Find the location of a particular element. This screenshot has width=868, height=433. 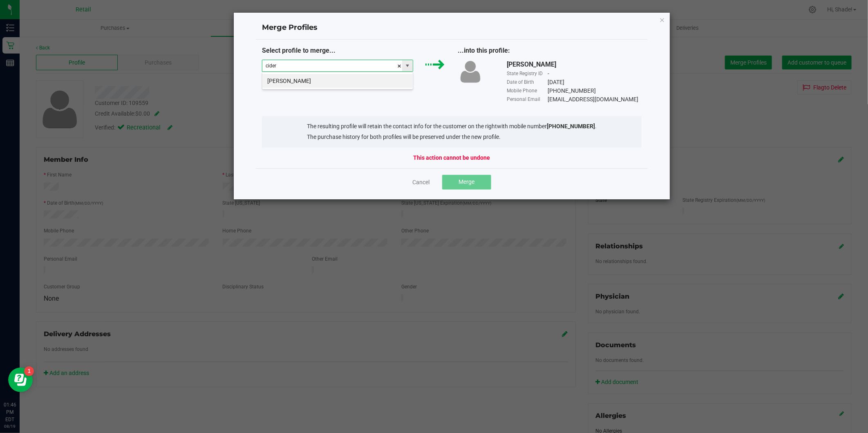

li: The purchase history for both profiles will be preserved under the new profile. is located at coordinates (452, 137).